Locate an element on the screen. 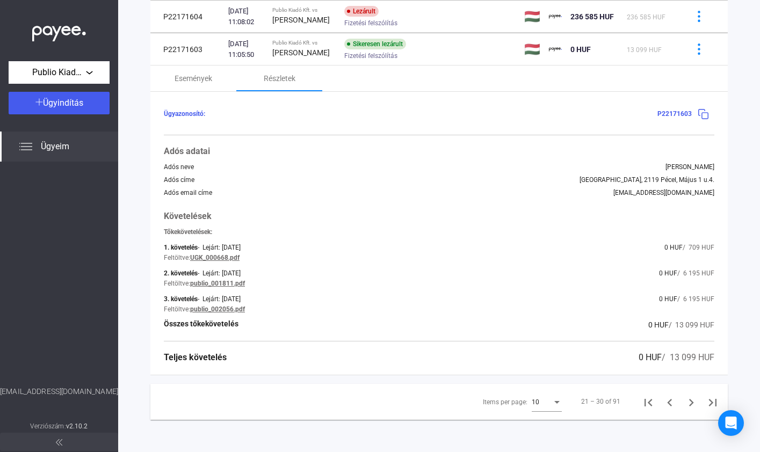 Image resolution: width=760 pixels, height=452 pixels. mat-select: Items per page: is located at coordinates (547, 402).